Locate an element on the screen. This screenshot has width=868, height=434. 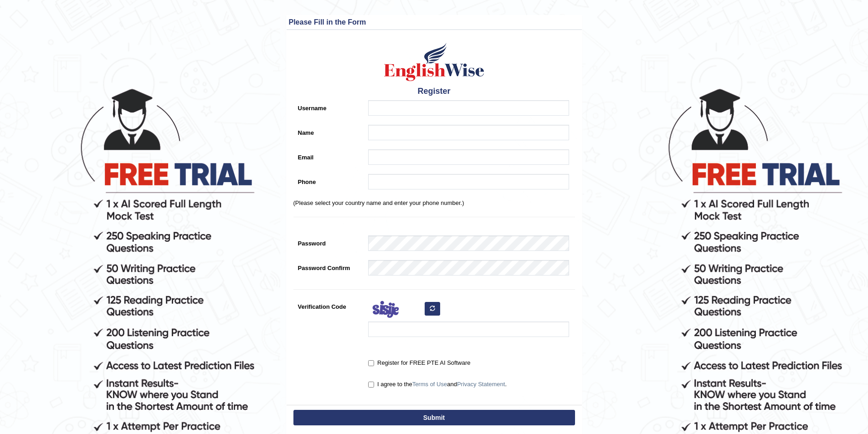
label: Password is located at coordinates (329, 242).